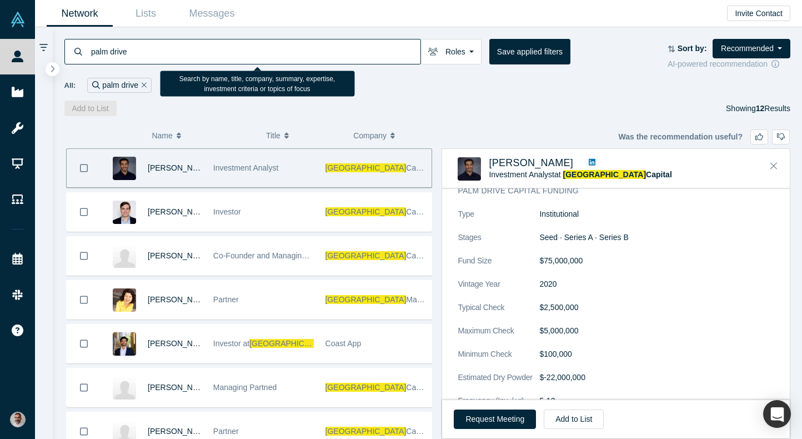  Describe the element at coordinates (119, 85) in the screenshot. I see `div: palm drive` at that location.